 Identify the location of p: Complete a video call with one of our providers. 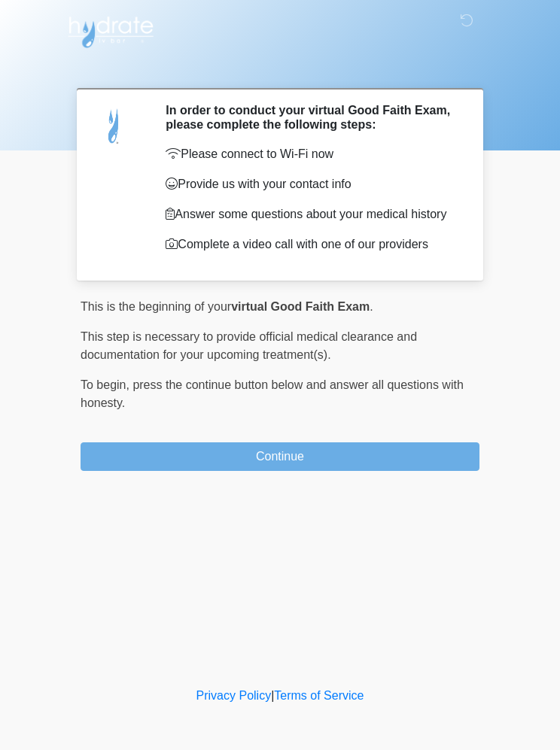
(311, 245).